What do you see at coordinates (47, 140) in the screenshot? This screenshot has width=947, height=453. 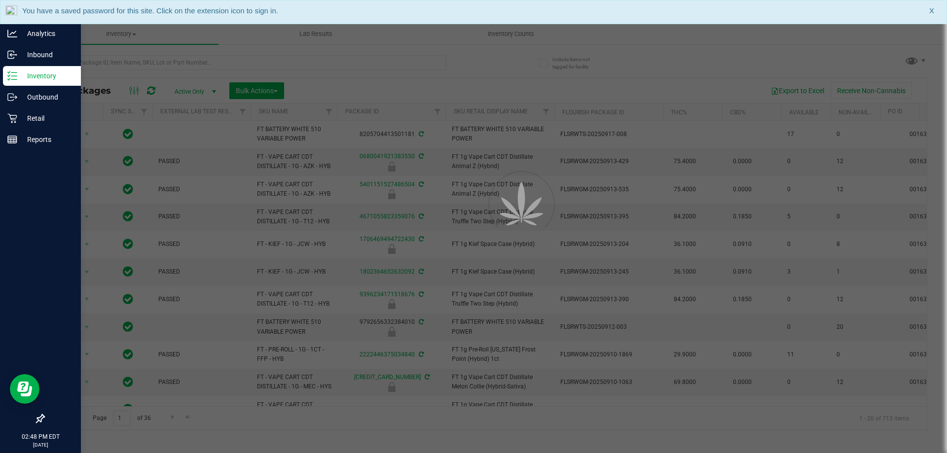 I see `p: Reports` at bounding box center [47, 140].